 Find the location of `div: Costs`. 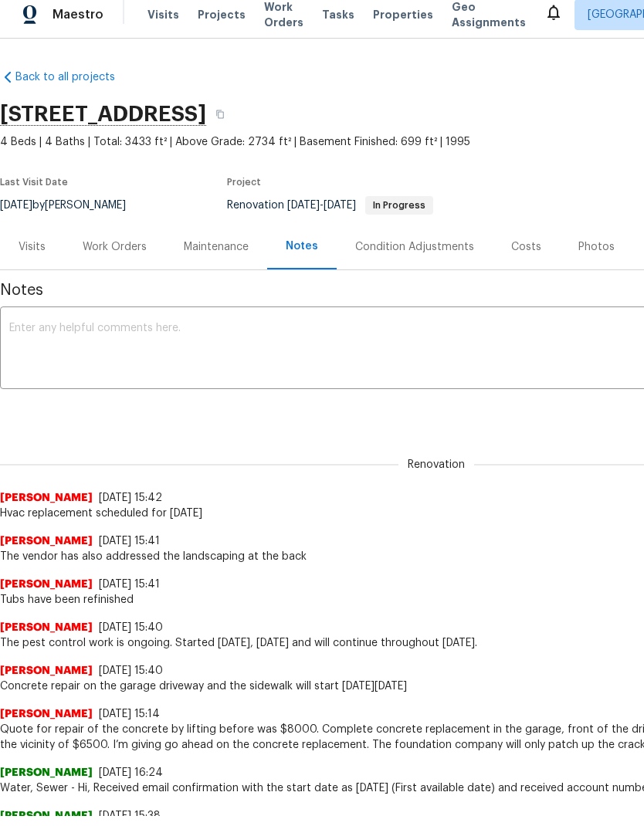

div: Costs is located at coordinates (526, 247).